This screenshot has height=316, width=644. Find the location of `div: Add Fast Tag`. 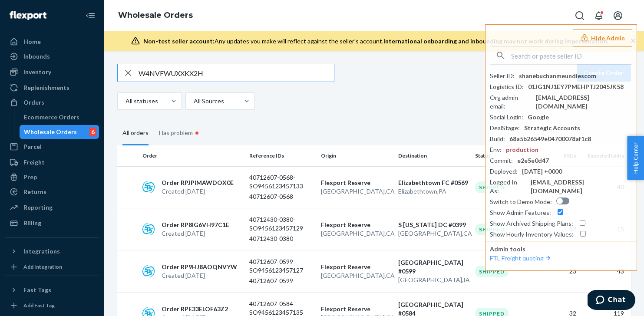

div: Add Fast Tag is located at coordinates (39, 306).